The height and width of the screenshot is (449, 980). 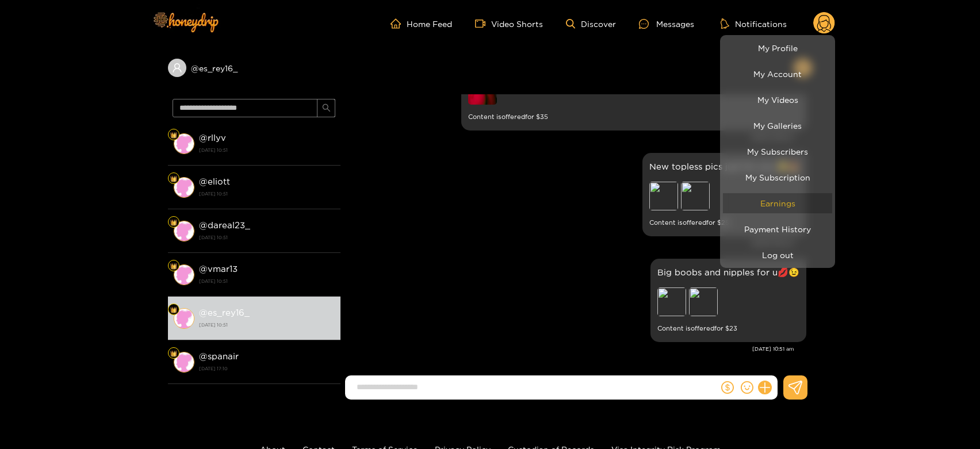 I want to click on a: My Videos, so click(x=777, y=99).